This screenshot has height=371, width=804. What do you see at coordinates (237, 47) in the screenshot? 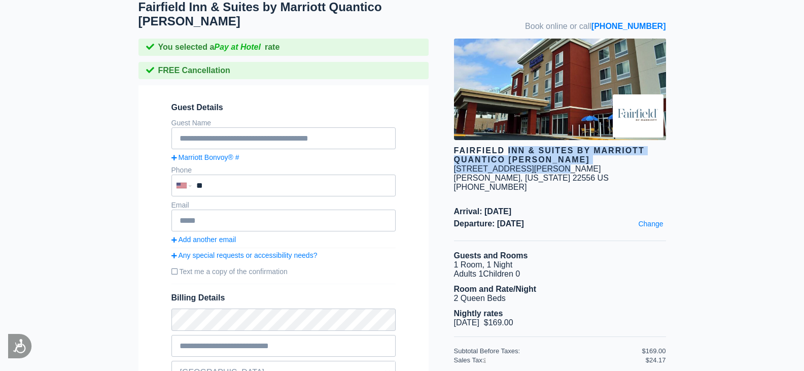
I see `i: Pay at Hotel` at bounding box center [237, 47].